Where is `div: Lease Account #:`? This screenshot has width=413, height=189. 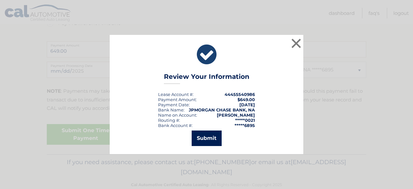
div: Lease Account #: is located at coordinates (176, 94).